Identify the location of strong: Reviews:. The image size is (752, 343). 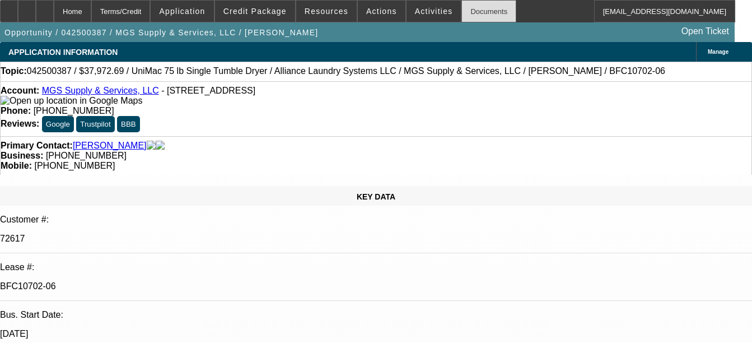
(20, 123).